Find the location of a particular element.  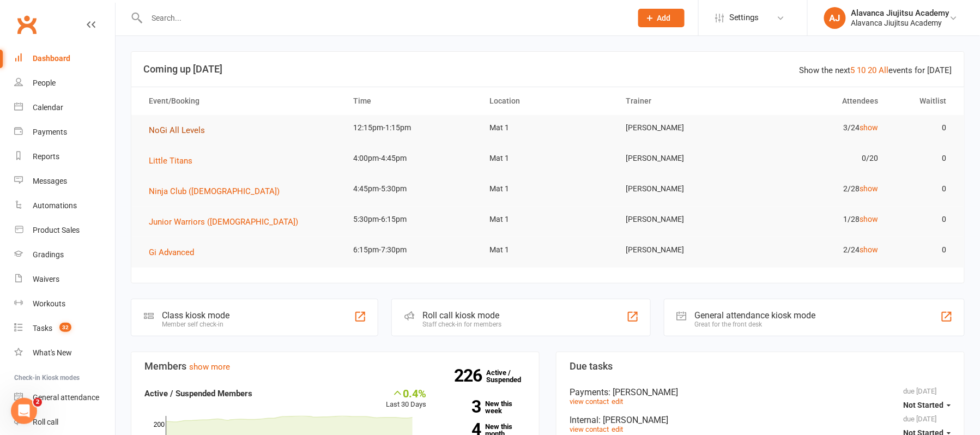

div: General attendance is located at coordinates (66, 397).